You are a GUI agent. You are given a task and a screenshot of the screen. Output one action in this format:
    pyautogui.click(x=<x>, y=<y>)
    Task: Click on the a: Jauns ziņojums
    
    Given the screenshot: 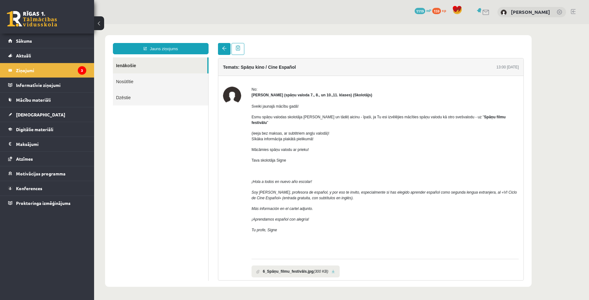 What is the action you would take?
    pyautogui.click(x=67, y=24)
    